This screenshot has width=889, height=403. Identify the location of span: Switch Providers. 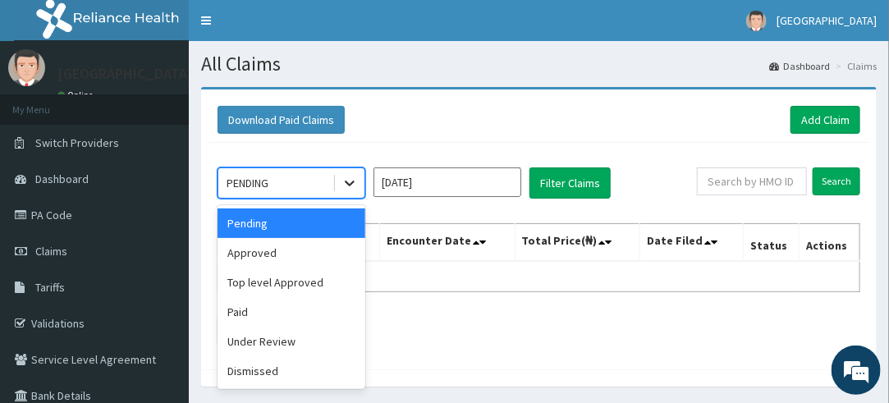
(77, 143).